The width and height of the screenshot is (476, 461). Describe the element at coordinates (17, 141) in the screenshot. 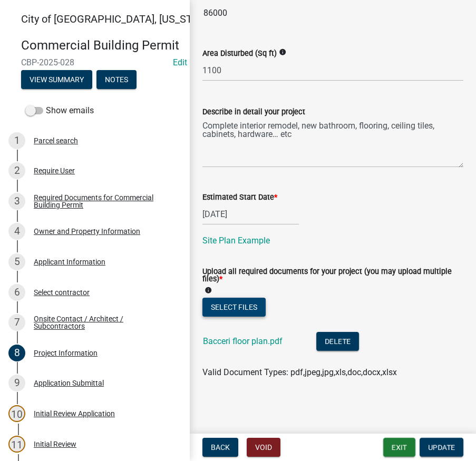

I see `div: 1` at that location.